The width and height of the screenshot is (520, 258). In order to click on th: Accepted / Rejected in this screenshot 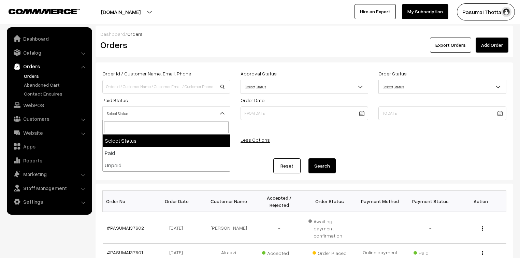, I will do `click(279, 201)`.